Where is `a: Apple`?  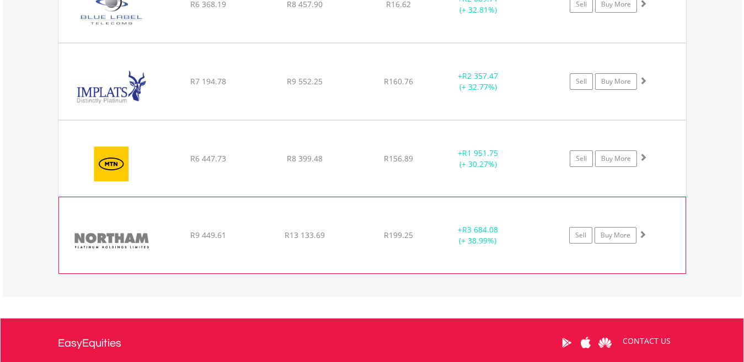
a: Apple is located at coordinates (586, 343).